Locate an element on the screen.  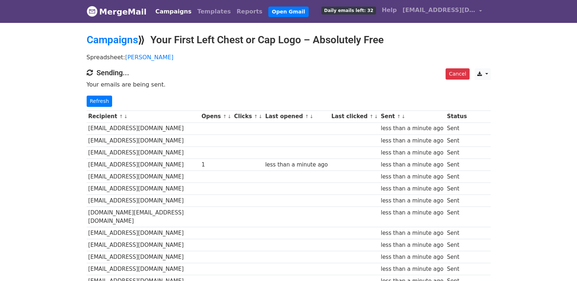
th: Sent is located at coordinates (412, 116).